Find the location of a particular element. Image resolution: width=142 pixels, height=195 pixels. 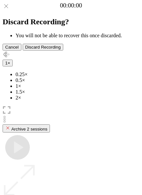

button: Archive 2 sessions is located at coordinates (26, 128).